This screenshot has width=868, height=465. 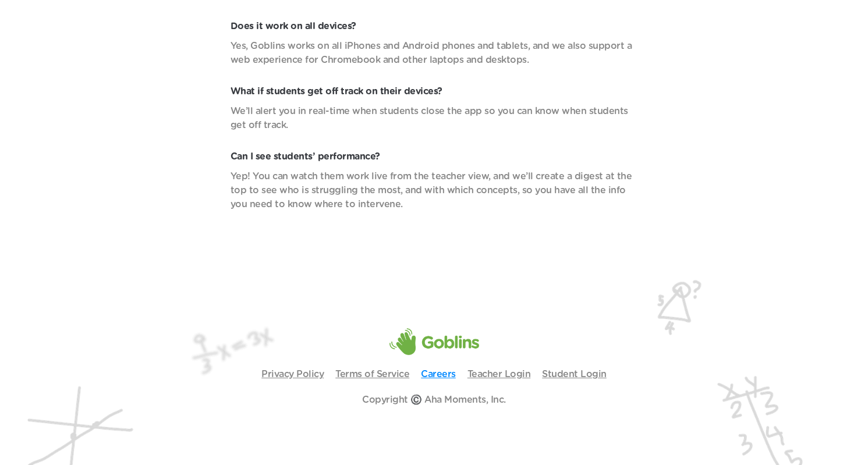 What do you see at coordinates (435, 26) in the screenshot?
I see `p: Does it work on all devices?` at bounding box center [435, 26].